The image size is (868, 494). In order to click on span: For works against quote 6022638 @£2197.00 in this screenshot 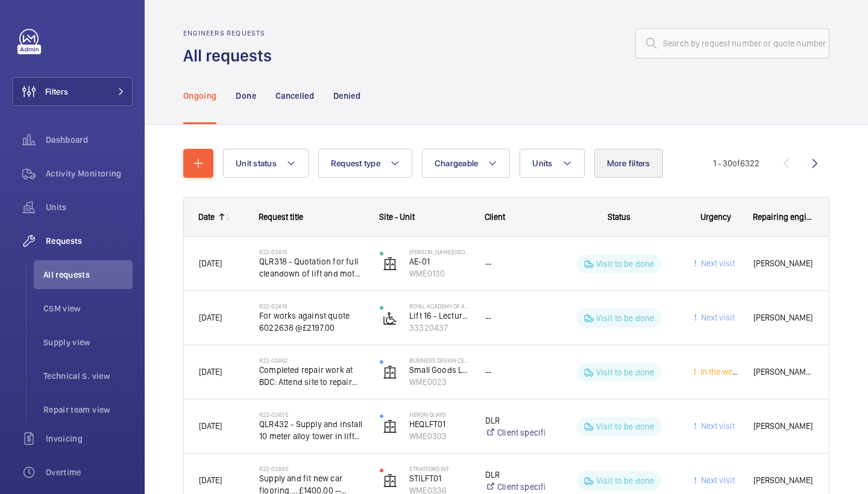, I will do `click(311, 322)`.